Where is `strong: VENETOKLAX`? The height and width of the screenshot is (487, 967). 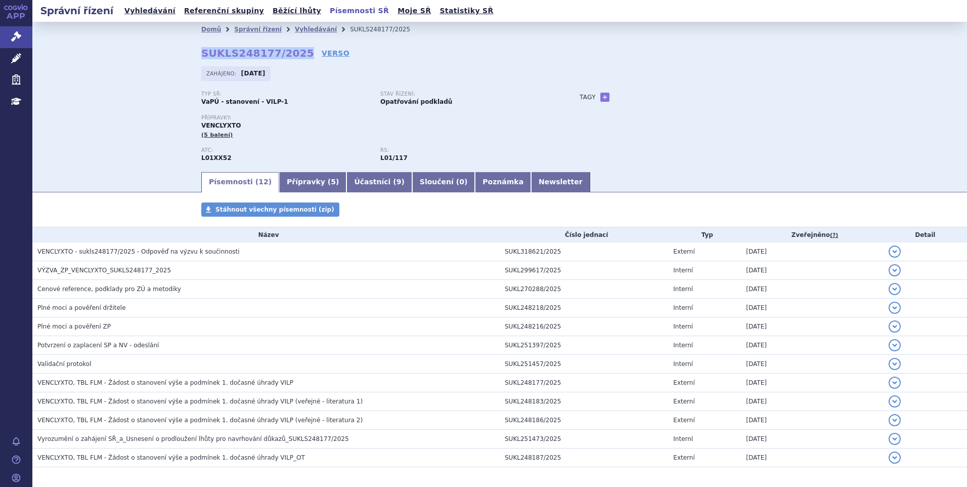 strong: VENETOKLAX is located at coordinates (217, 158).